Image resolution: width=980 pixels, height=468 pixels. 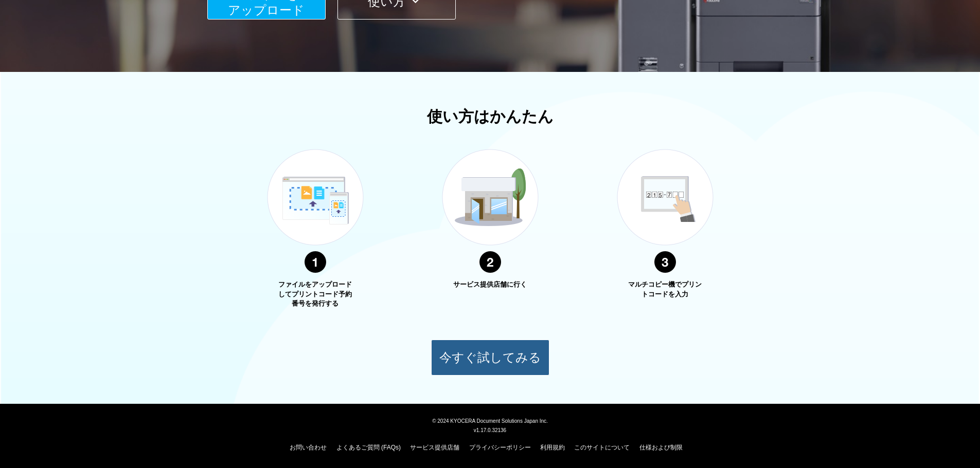 I want to click on a: お問い合わせ, so click(x=308, y=448).